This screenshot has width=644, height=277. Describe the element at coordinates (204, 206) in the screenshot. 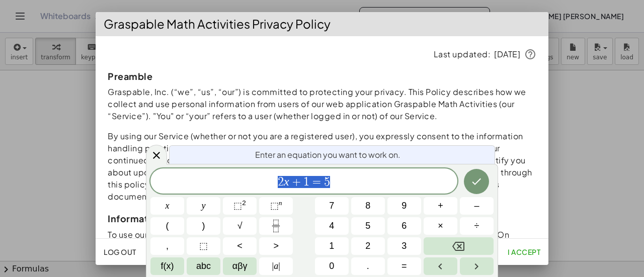

I see `span: y` at that location.